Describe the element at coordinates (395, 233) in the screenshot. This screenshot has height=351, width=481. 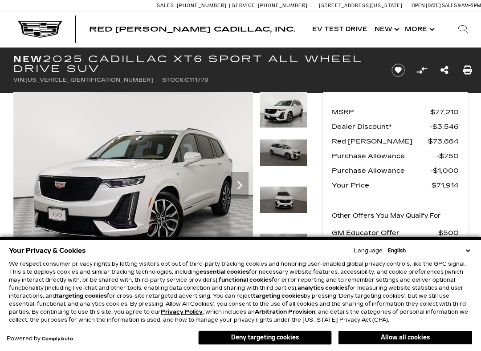
I see `a: GM Educator Offer $500` at that location.